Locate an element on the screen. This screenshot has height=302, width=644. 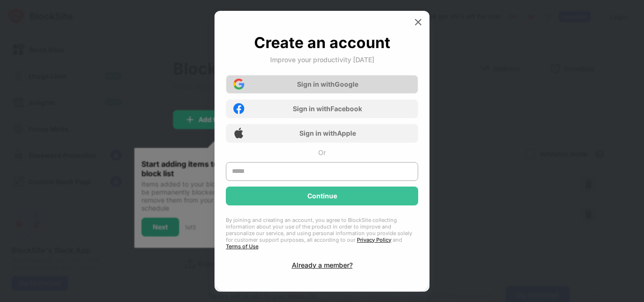
div: Sign in with Apple is located at coordinates (328, 133).